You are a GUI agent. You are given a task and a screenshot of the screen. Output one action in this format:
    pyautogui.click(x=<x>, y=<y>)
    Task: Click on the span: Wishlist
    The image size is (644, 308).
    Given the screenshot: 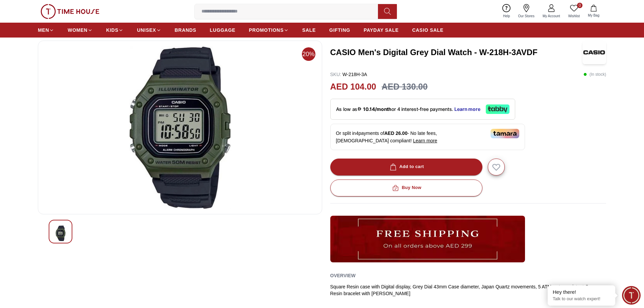 What is the action you would take?
    pyautogui.click(x=574, y=16)
    